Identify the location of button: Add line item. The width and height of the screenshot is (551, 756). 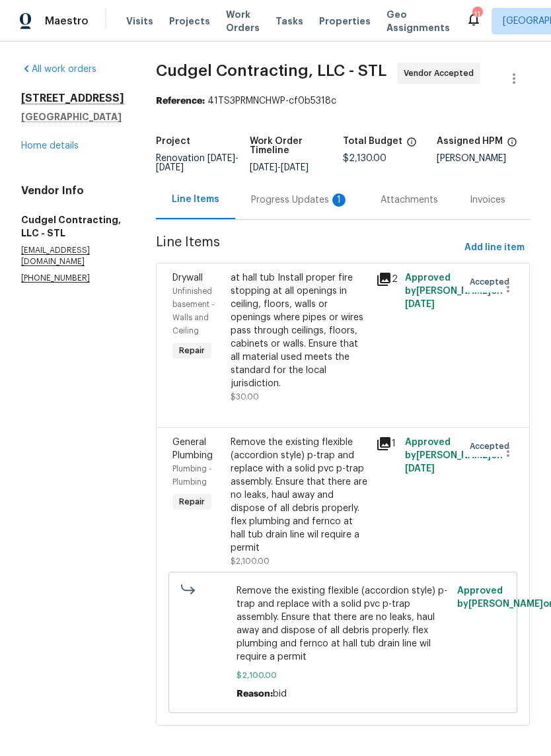
(494, 248).